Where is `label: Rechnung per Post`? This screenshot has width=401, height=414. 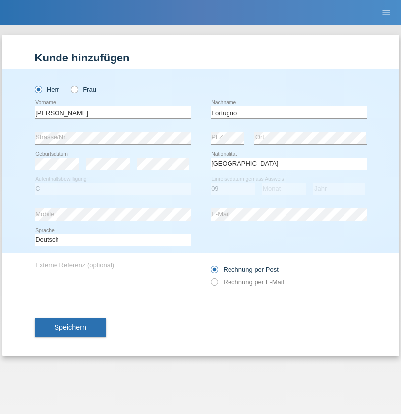 label: Rechnung per Post is located at coordinates (245, 269).